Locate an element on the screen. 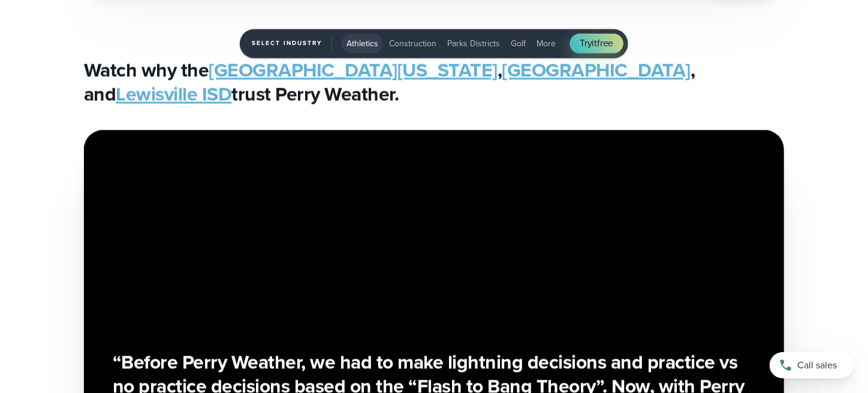  button: Golf is located at coordinates (518, 43).